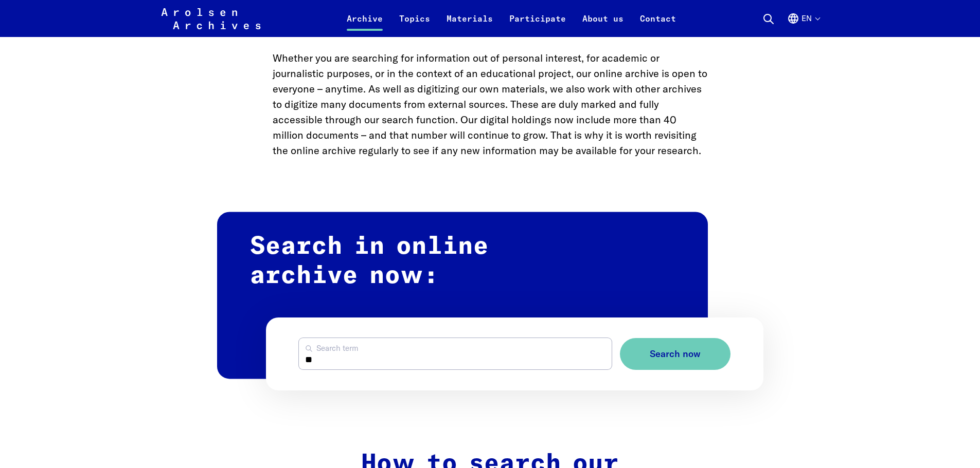  I want to click on a: Participate, so click(537, 25).